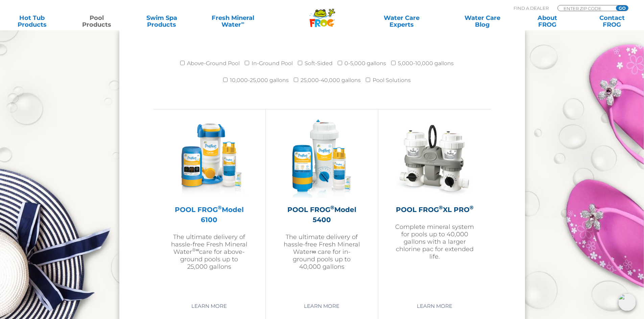 The width and height of the screenshot is (644, 319). I want to click on img: pool-frog-6100-featured-img-v3-300x300.png, so click(209, 159).